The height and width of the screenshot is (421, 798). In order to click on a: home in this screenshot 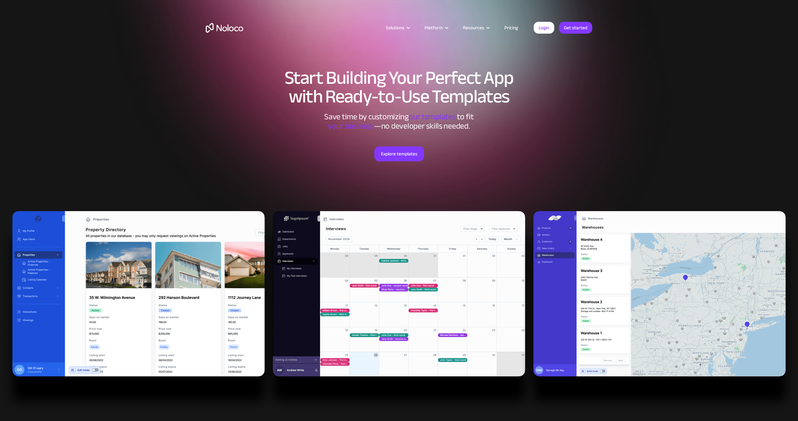, I will do `click(224, 28)`.